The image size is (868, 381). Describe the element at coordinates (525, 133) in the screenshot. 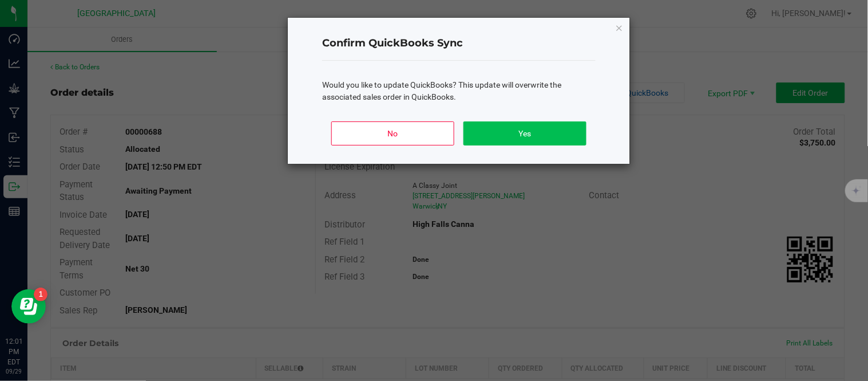

I see `button: Yes` at that location.